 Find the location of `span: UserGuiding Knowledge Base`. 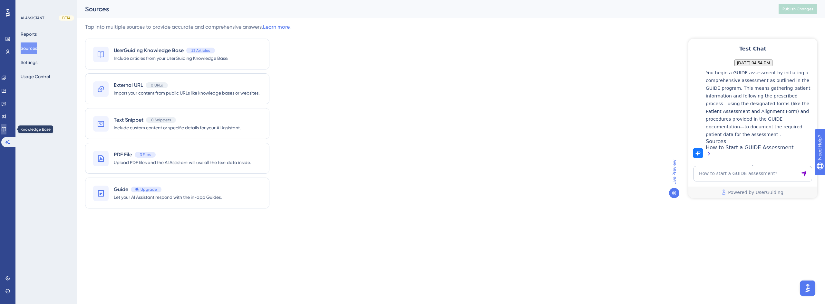

span: UserGuiding Knowledge Base is located at coordinates (148, 51).